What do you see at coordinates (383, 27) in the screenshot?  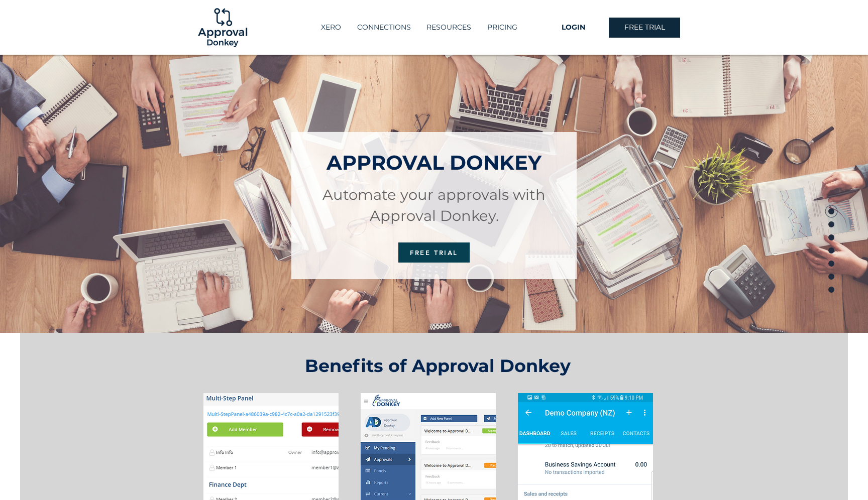 I see `a: CONNECTIONS` at bounding box center [383, 27].